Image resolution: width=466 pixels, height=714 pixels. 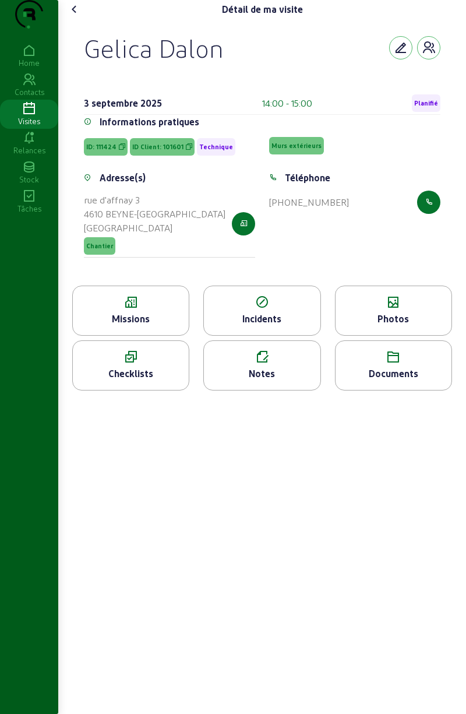 What do you see at coordinates (100, 246) in the screenshot?
I see `span: Chantier` at bounding box center [100, 246].